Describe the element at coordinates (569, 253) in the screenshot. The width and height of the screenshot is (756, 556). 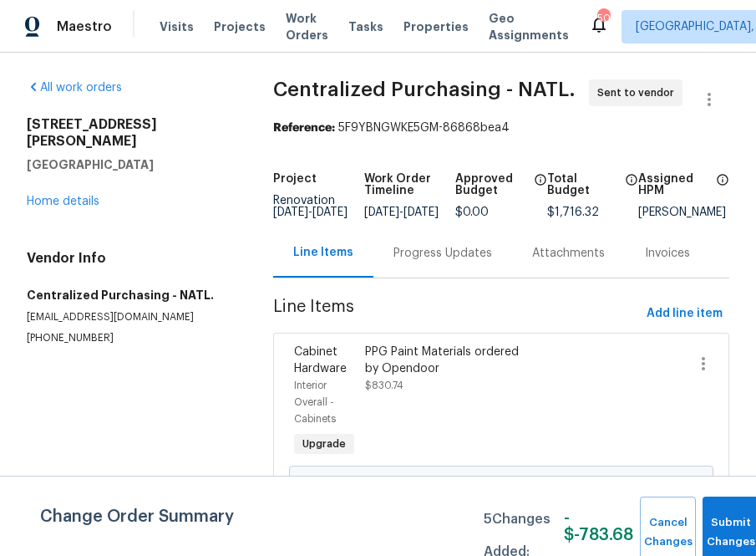
I see `div: Attachments` at that location.